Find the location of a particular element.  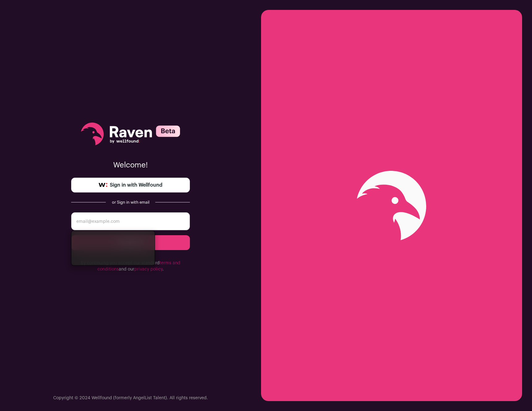

span: Sign in with Wellfound is located at coordinates (136, 185).